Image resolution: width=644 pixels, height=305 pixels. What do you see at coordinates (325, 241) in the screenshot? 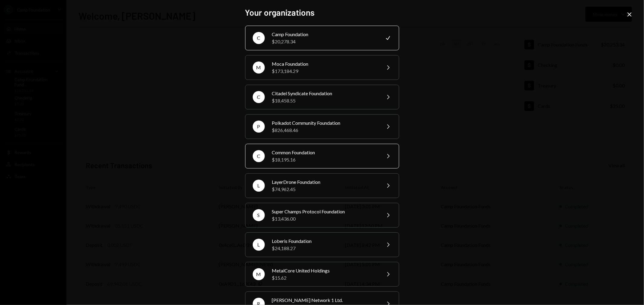
I see `div: Loberis Foundation` at bounding box center [325, 241].